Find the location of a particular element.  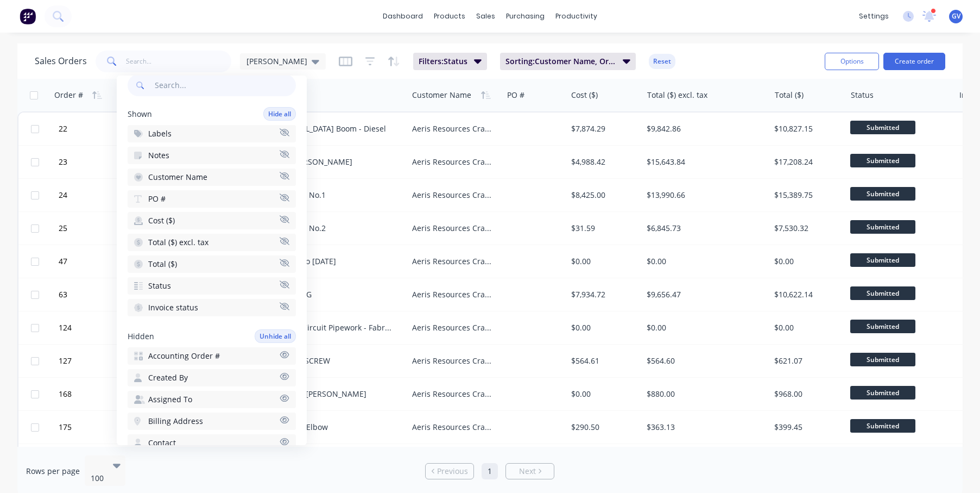

span: 175 is located at coordinates (65, 427).